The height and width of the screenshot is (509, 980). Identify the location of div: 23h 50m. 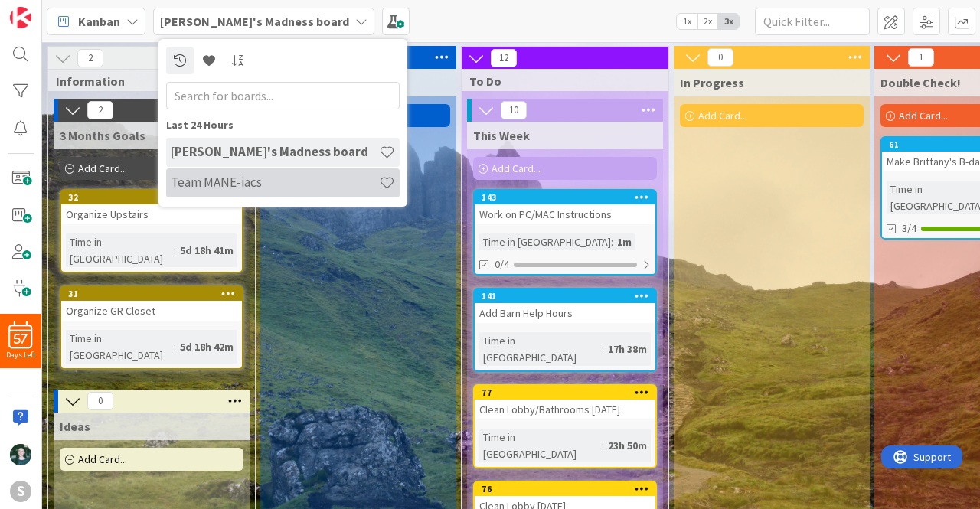
(627, 445).